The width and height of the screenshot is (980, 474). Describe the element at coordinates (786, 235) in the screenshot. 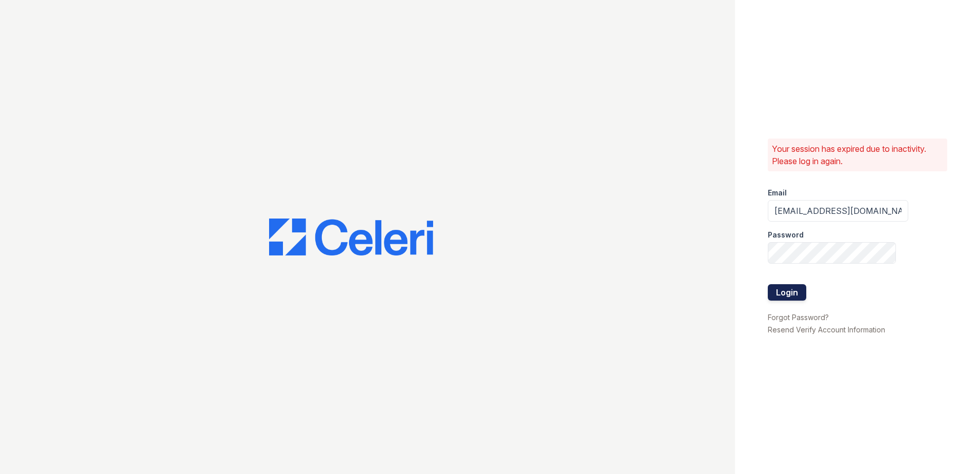

I see `label: Password` at that location.